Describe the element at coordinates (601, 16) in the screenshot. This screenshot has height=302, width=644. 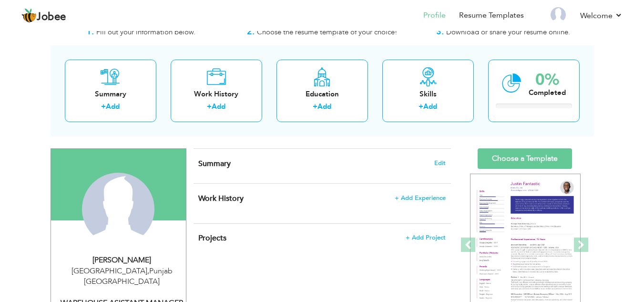
I see `a: Welcome` at that location.